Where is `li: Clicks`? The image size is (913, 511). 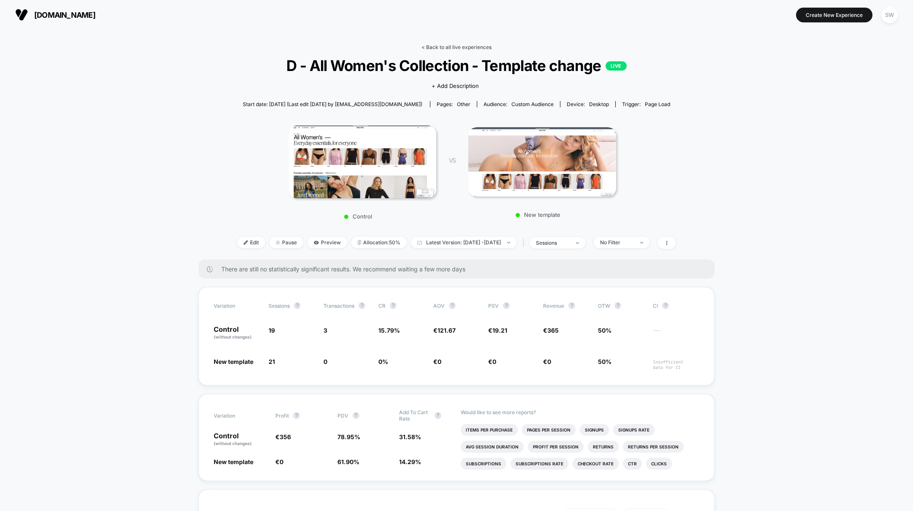
li: Clicks is located at coordinates (659, 463).